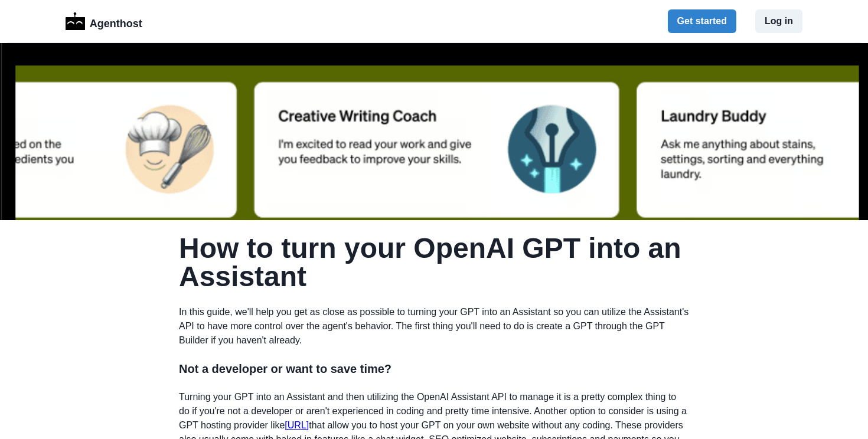  What do you see at coordinates (434, 263) in the screenshot?
I see `h1: How to turn your OpenAI GPT into an Assistant` at bounding box center [434, 263].